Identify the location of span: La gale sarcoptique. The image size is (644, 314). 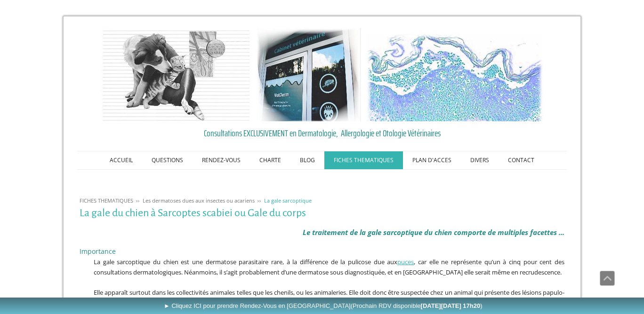
(288, 200).